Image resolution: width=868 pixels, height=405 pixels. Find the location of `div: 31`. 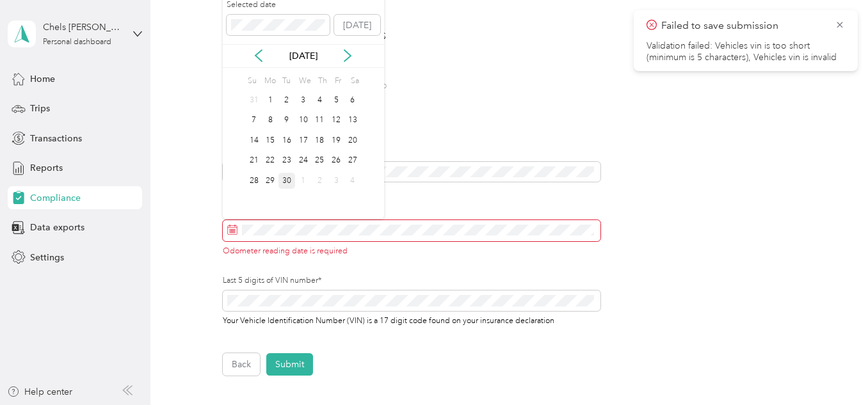

div: 31 is located at coordinates (254, 100).